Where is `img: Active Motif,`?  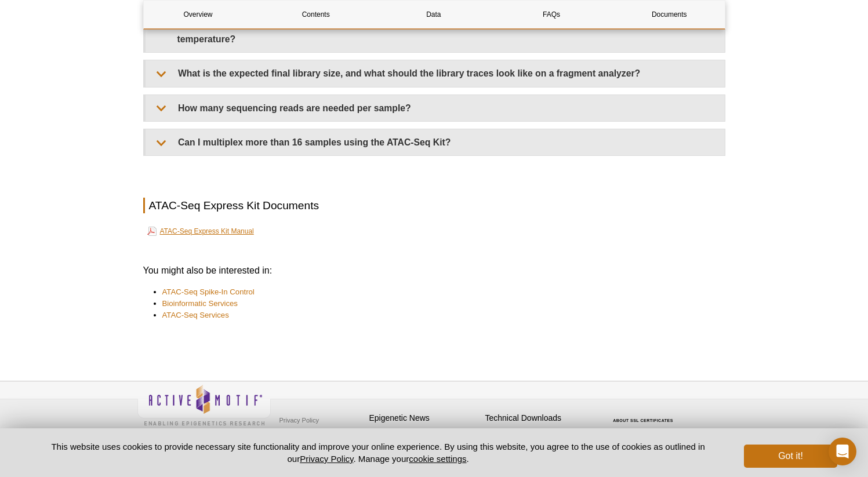
img: Active Motif, is located at coordinates (204, 405).